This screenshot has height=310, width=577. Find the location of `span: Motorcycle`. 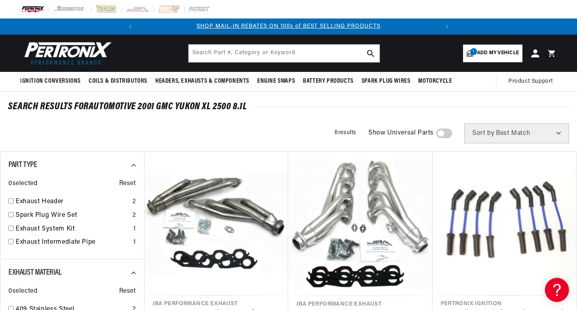

span: Motorcycle is located at coordinates (435, 81).